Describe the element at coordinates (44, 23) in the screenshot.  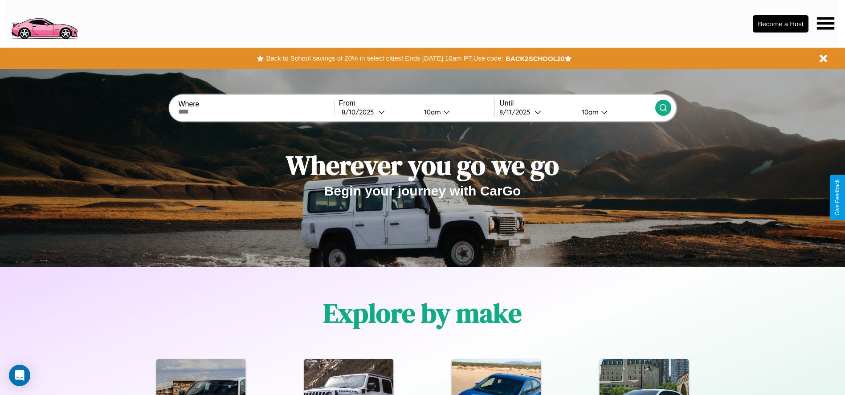
I see `img: logo` at that location.